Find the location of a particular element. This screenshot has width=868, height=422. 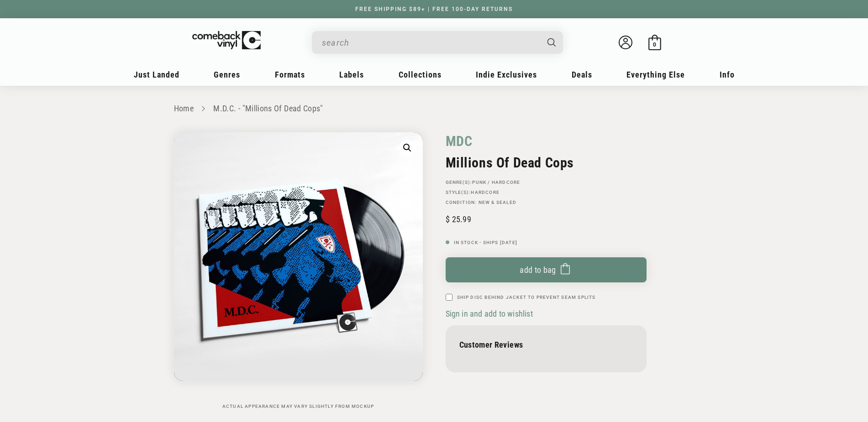

p: Customer Reviews is located at coordinates (546, 345).